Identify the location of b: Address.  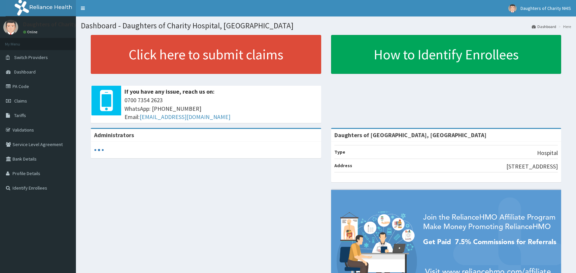
(343, 166).